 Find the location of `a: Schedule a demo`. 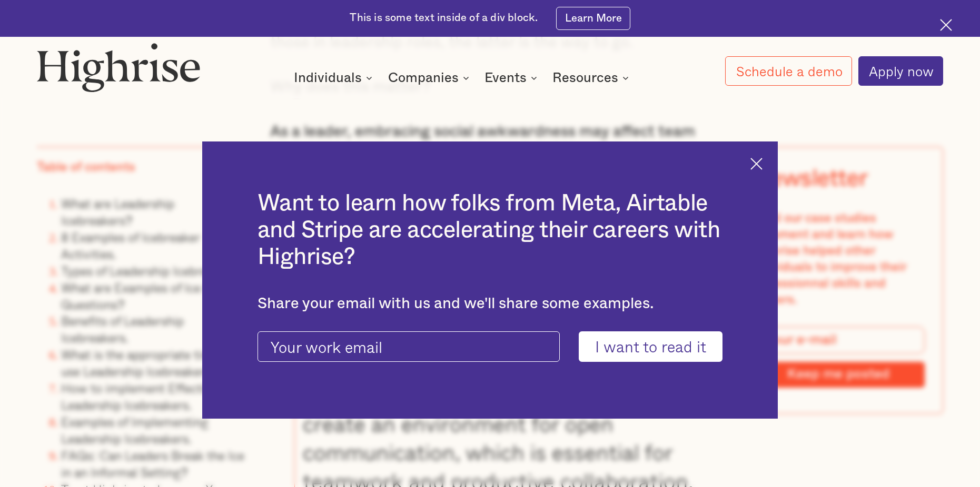

a: Schedule a demo is located at coordinates (788, 71).